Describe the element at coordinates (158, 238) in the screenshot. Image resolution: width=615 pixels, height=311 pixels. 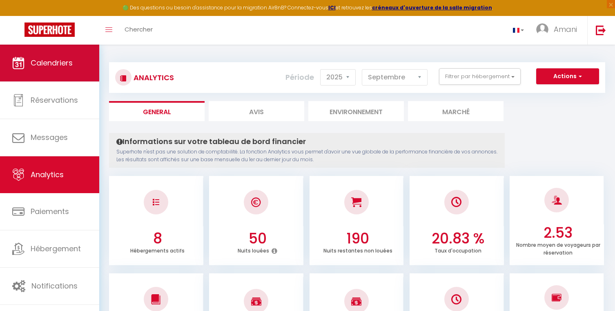
I see `h3: 8` at that location.